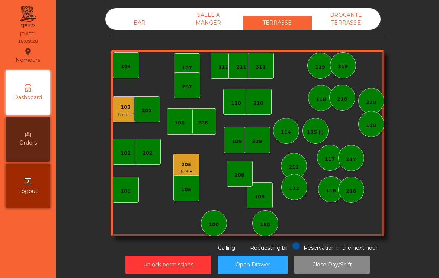 This screenshot has width=439, height=278. I want to click on div: 207, so click(187, 87).